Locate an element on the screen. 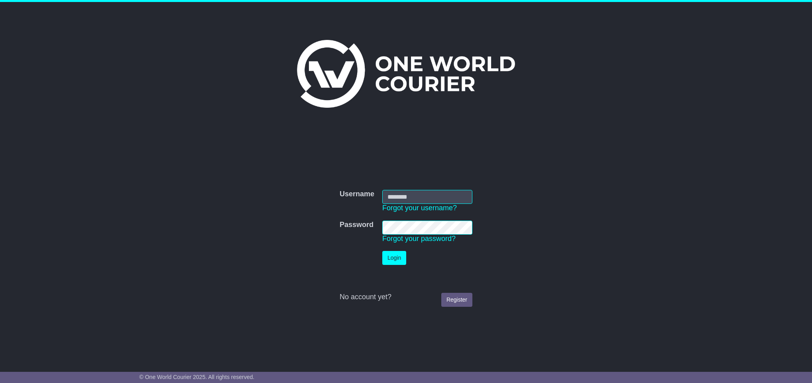 This screenshot has width=812, height=383. a: Register is located at coordinates (457, 299).